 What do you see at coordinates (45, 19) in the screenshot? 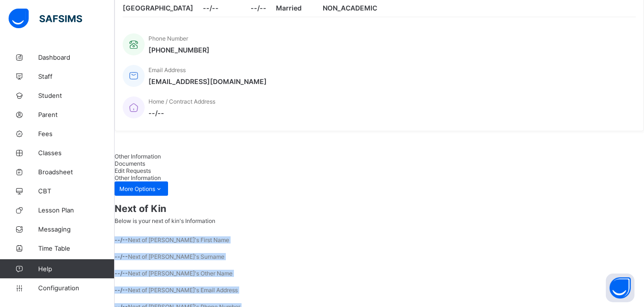
I see `img: safsims` at bounding box center [45, 19].